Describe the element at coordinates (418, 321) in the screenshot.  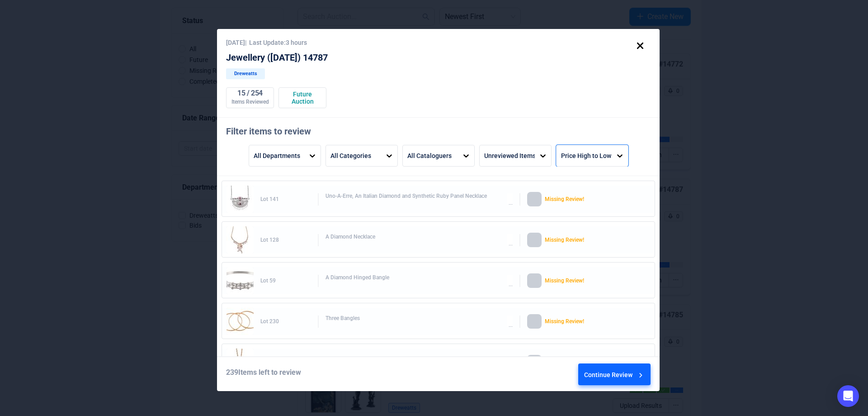
I see `div: Three Bangles` at that location.